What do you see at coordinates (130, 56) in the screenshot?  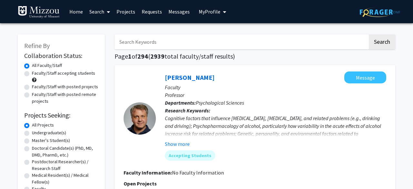 I see `span: 1` at bounding box center [130, 56].